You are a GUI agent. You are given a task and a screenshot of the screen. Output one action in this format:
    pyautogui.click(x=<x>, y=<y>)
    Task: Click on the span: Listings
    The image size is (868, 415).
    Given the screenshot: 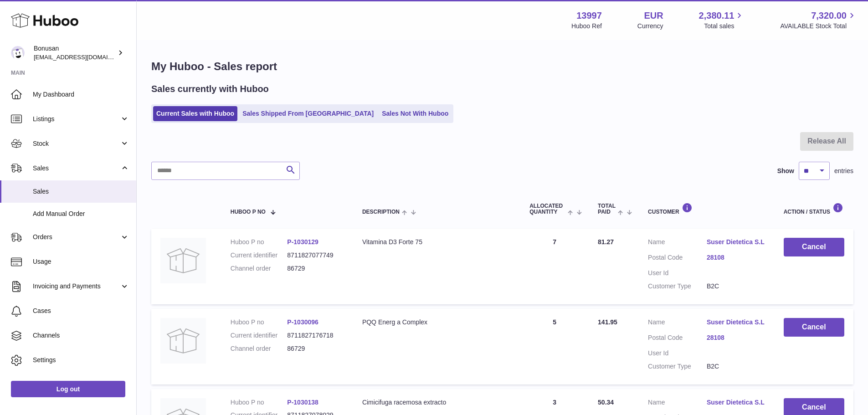 What is the action you would take?
    pyautogui.click(x=76, y=119)
    